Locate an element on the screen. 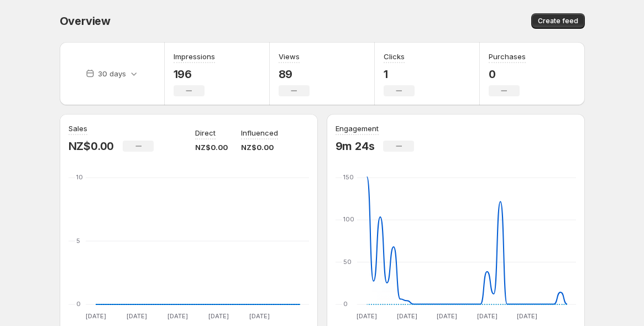  h3: Sales is located at coordinates (78, 129).